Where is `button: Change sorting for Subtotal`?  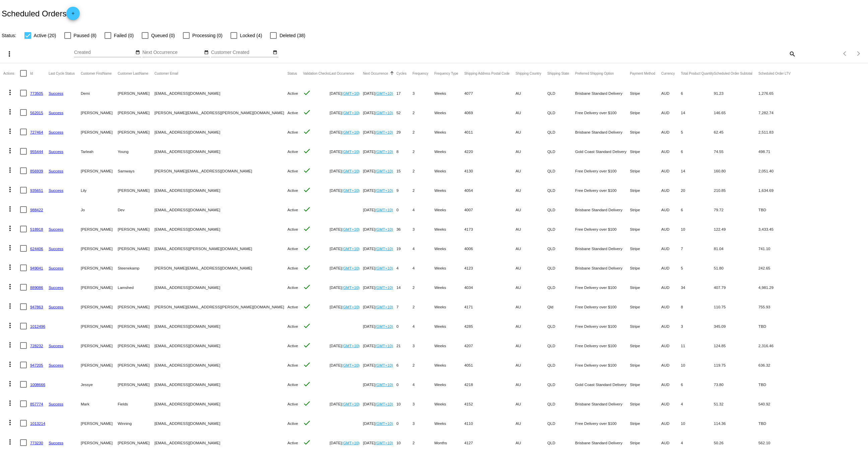
button: Change sorting for Subtotal is located at coordinates (733, 74).